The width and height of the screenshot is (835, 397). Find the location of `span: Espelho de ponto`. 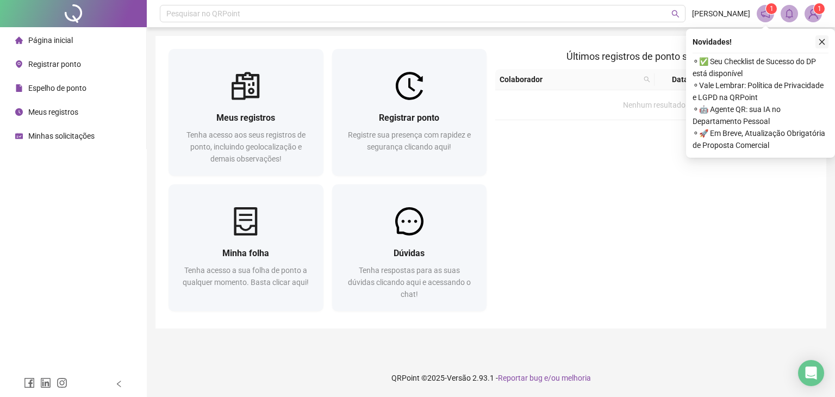

span: Espelho de ponto is located at coordinates (57, 88).